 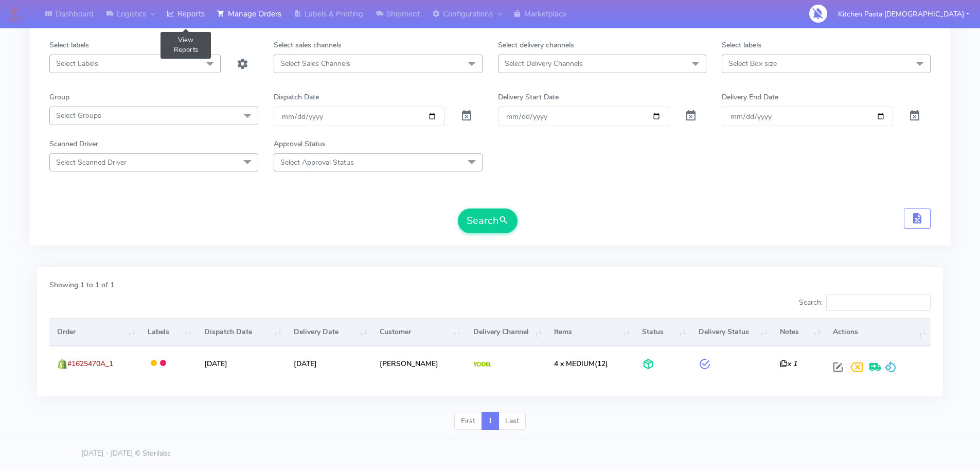 I want to click on th: Actions: activate to sort column ascending, so click(x=878, y=332).